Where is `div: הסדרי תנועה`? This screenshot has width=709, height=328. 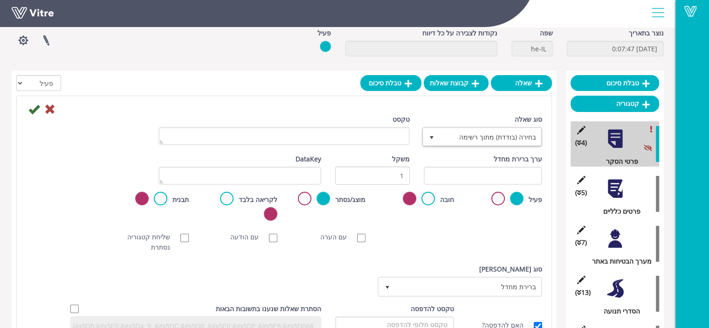 div: הסדרי תנועה is located at coordinates (618, 311).